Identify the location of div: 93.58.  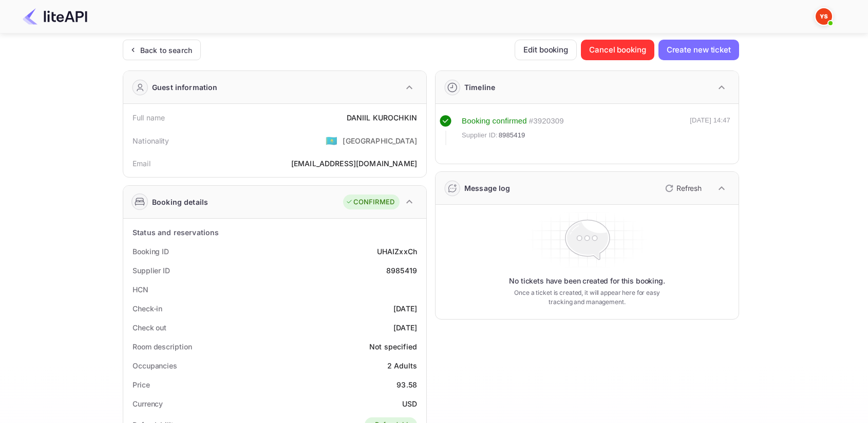
(407, 384).